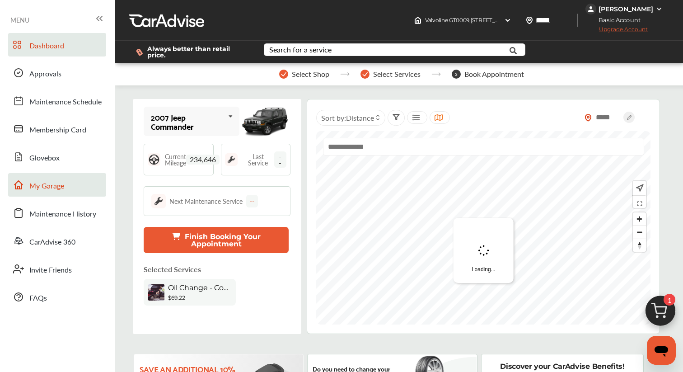  I want to click on span: Last Service, so click(258, 159).